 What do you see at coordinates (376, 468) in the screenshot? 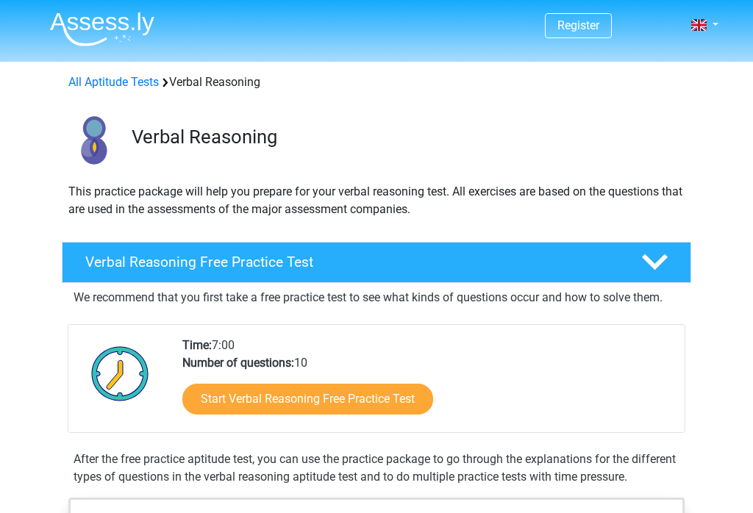
I see `div: After the free practice aptitude test, you can use the practice package to go through the explana...` at bounding box center [376, 468].